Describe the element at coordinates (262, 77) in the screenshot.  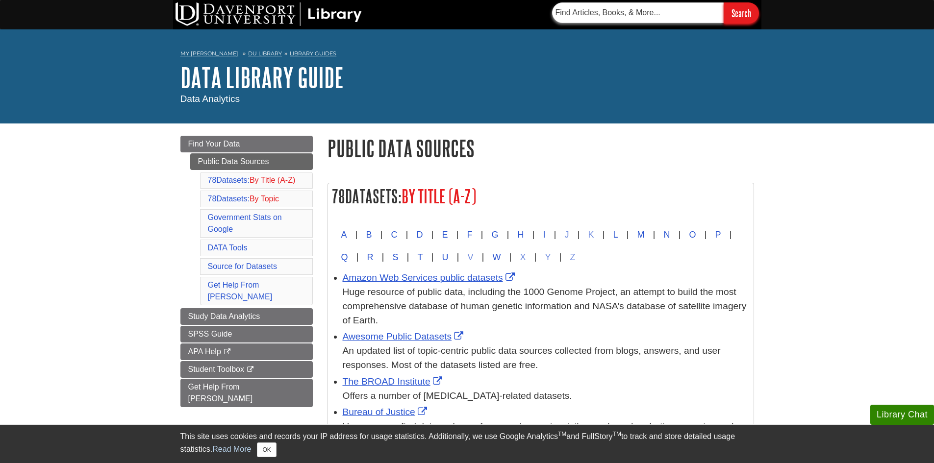
I see `a: DATA Library Guide` at that location.